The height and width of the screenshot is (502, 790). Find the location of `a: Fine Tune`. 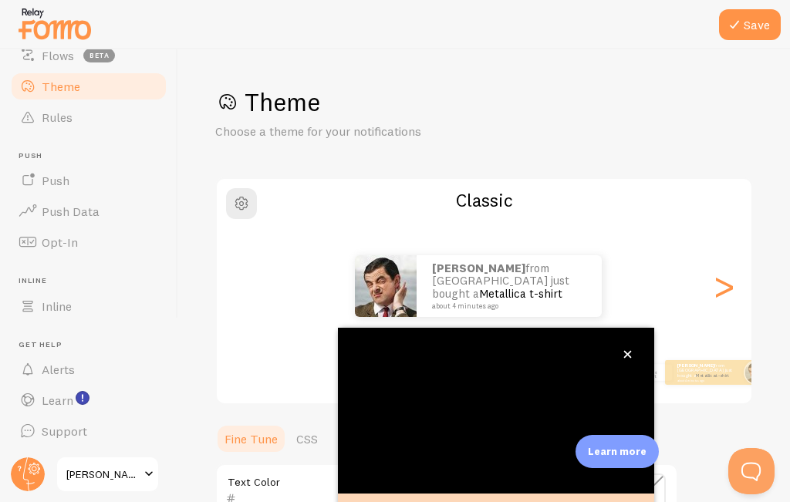

a: Fine Tune is located at coordinates (251, 439).